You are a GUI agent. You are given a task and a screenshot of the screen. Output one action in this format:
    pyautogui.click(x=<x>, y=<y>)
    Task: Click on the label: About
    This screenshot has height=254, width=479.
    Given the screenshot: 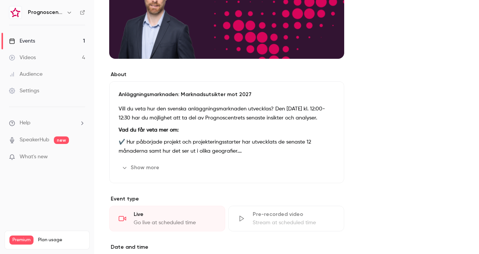 What is the action you would take?
    pyautogui.click(x=227, y=75)
    